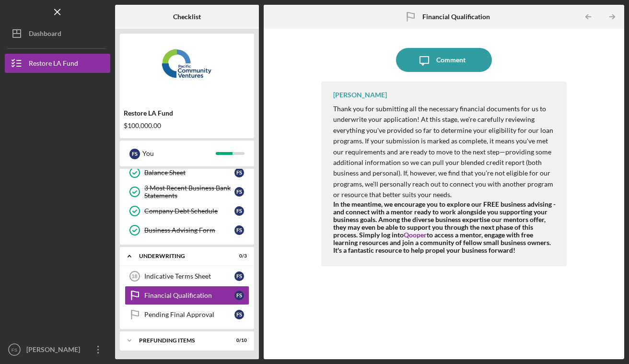 This screenshot has height=364, width=629. I want to click on div: Business Advising Form, so click(189, 230).